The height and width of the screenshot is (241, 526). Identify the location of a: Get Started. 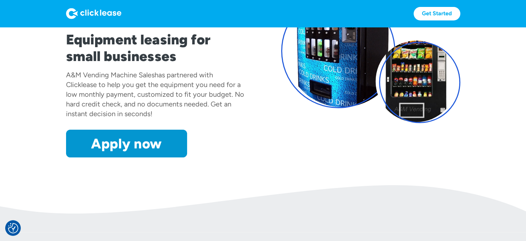
(437, 13).